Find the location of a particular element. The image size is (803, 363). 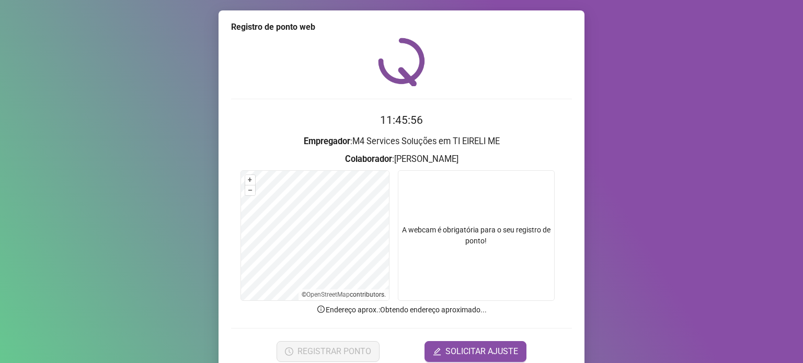

img: QRPoint is located at coordinates (402, 62).